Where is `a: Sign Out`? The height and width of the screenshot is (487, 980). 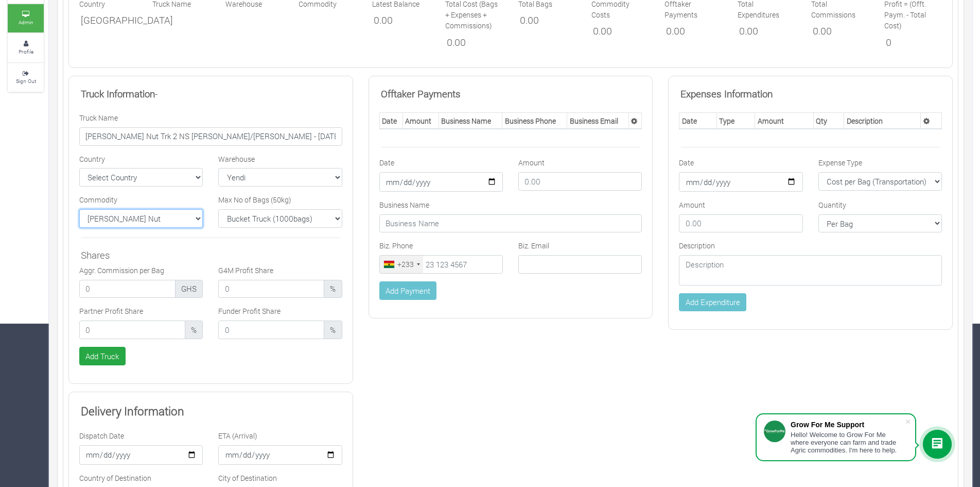 a: Sign Out is located at coordinates (26, 77).